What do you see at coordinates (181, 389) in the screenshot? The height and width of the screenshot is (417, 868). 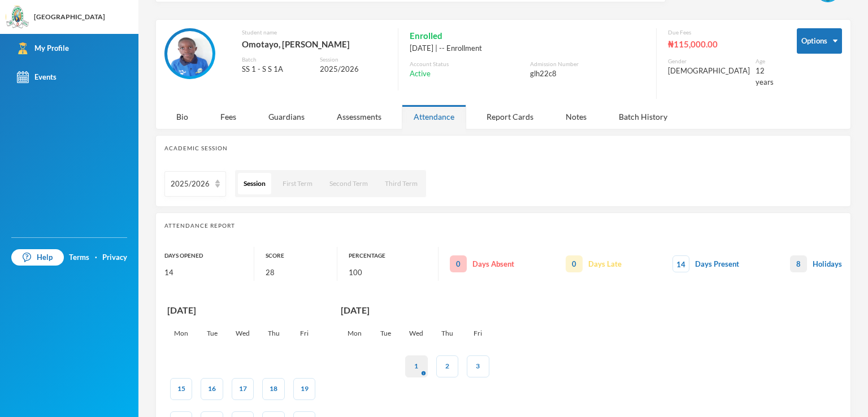 I see `div: 15` at bounding box center [181, 389].